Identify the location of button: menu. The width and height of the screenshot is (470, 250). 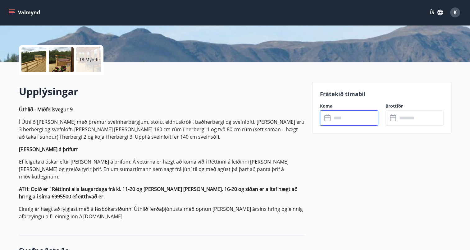
(25, 12).